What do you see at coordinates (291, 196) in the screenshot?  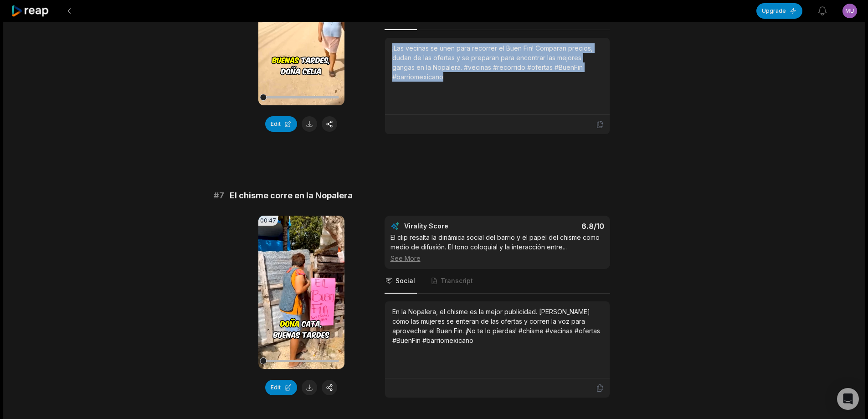 I see `span: El chisme corre en la Nopalera` at bounding box center [291, 196].